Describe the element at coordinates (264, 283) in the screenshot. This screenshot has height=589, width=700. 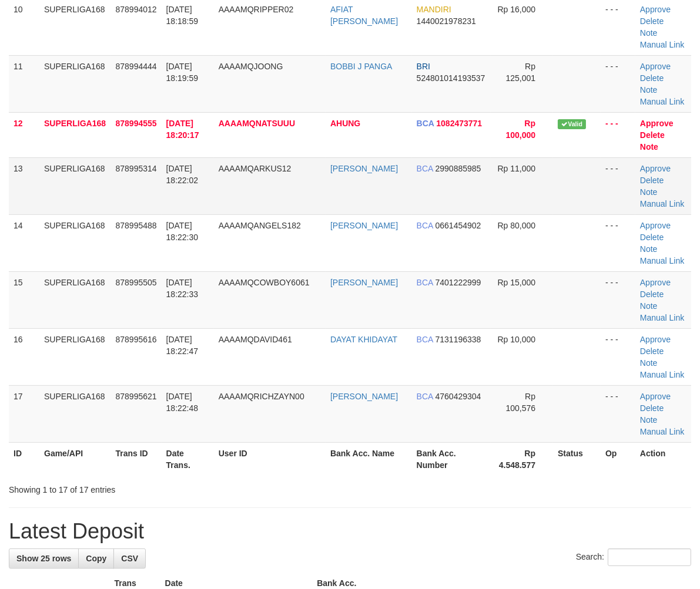
I see `span: AAAAMQCOWBOY6061` at that location.